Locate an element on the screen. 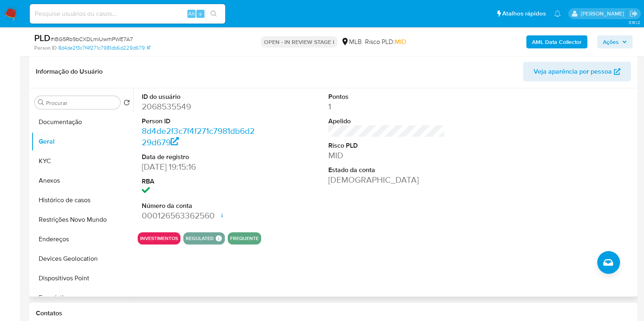  button: KYC is located at coordinates (83, 161).